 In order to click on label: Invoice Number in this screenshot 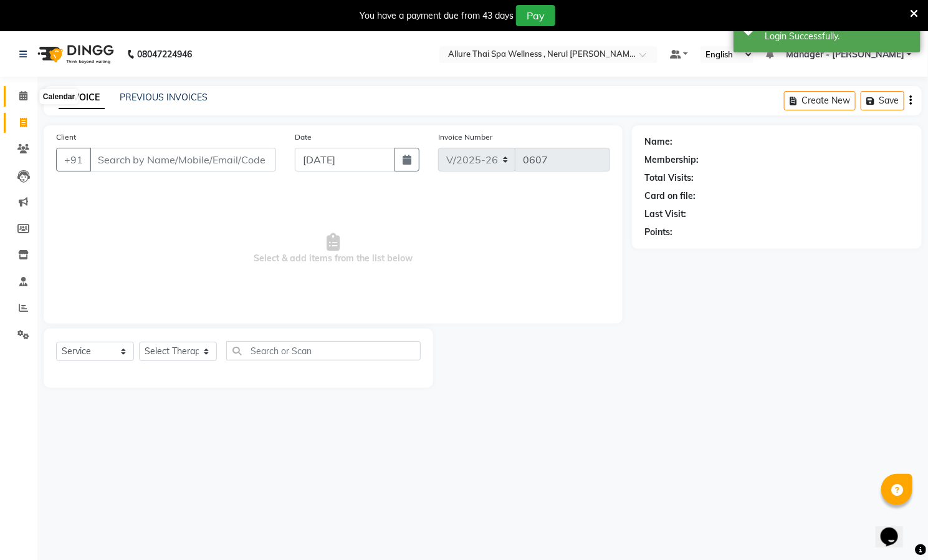, I will do `click(465, 137)`.